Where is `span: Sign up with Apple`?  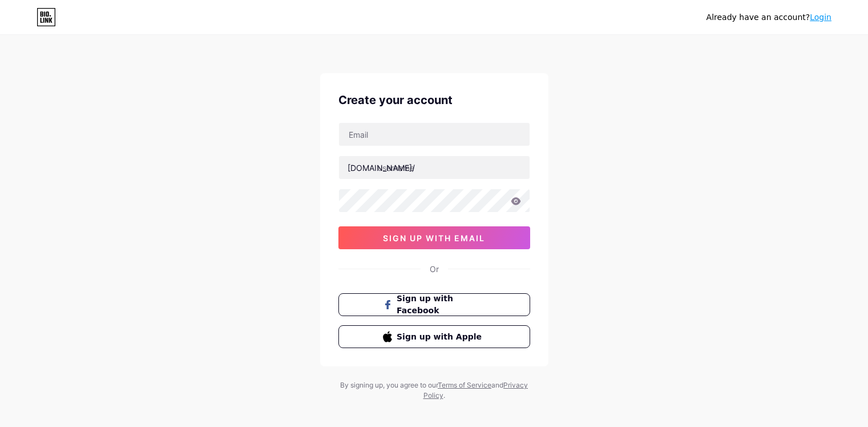 span: Sign up with Apple is located at coordinates (441, 336).